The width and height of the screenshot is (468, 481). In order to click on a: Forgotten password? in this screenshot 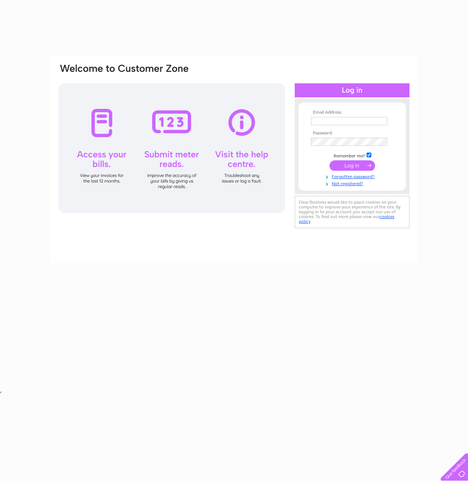, I will do `click(353, 176)`.